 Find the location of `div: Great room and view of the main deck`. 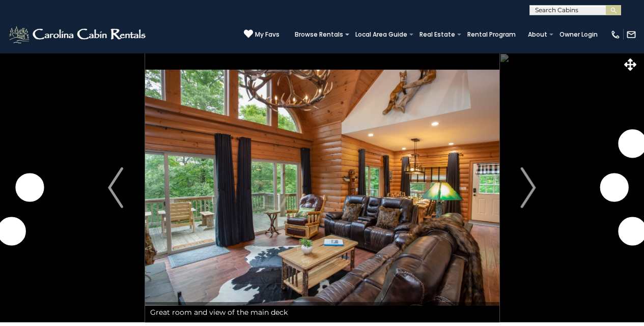

div: Great room and view of the main deck is located at coordinates (322, 313).